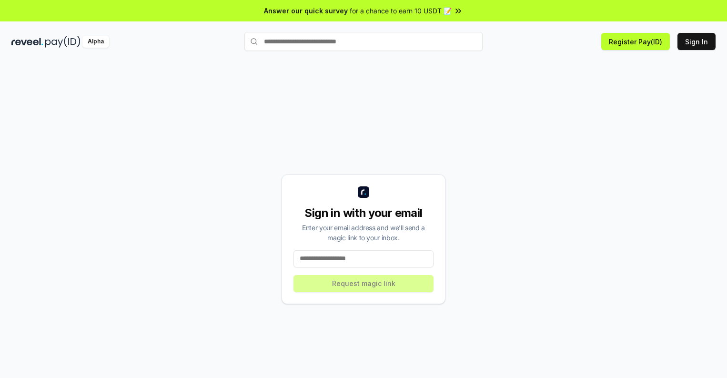 The width and height of the screenshot is (727, 378). I want to click on div: Enter your email address and we’ll send a magic link to your inbox., so click(364, 233).